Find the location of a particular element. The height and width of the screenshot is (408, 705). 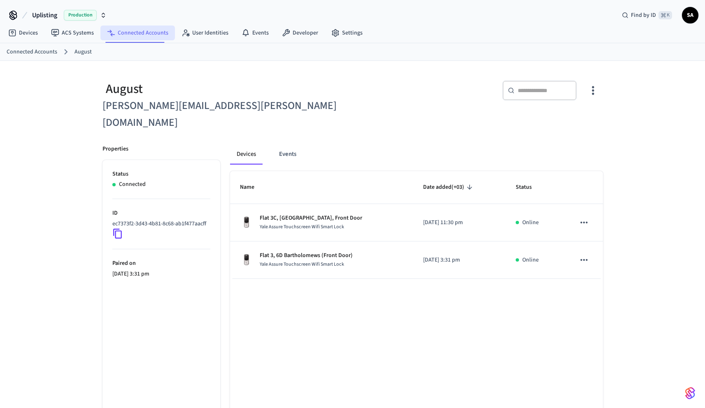

span: Name is located at coordinates (252, 187).